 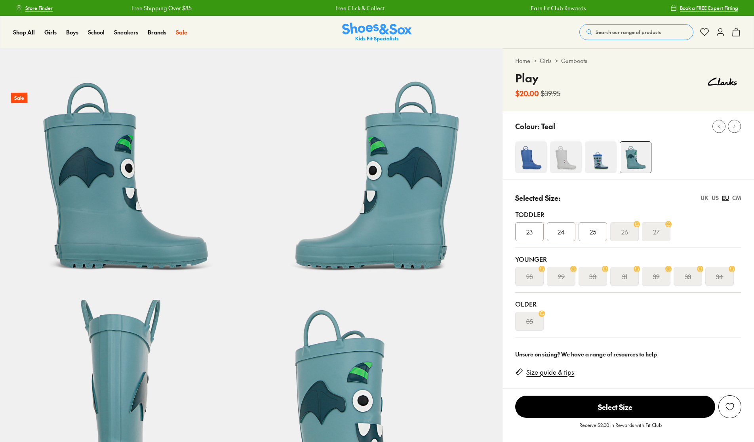 What do you see at coordinates (628, 304) in the screenshot?
I see `div: Older` at bounding box center [628, 304].